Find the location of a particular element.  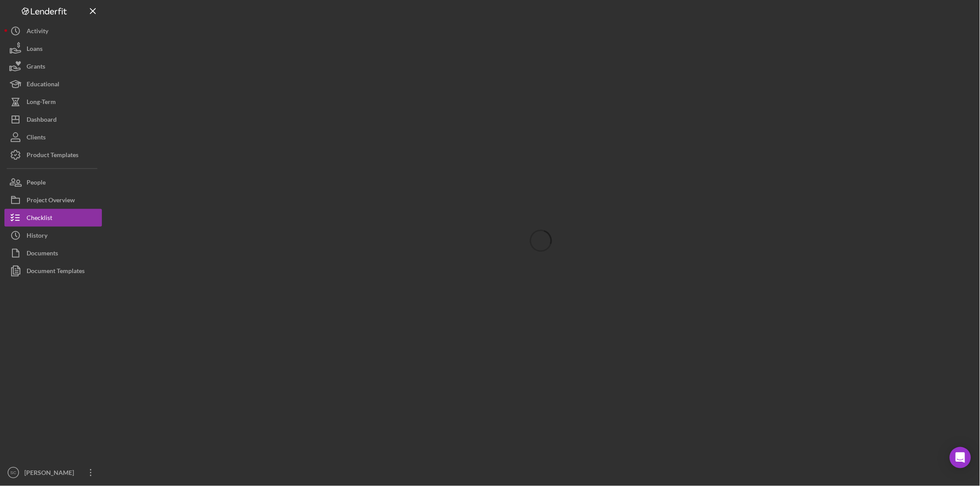

div: Activity is located at coordinates (37, 31).